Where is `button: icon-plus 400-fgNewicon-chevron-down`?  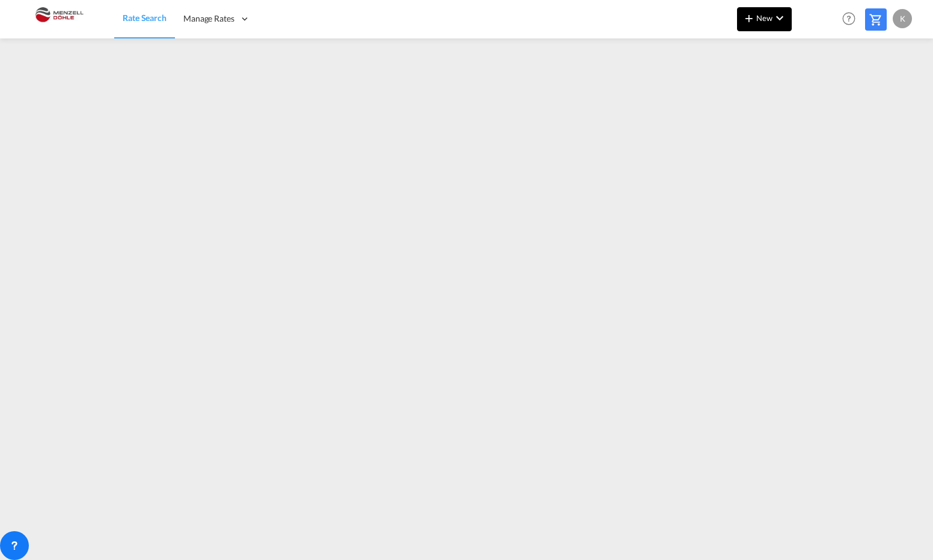 button: icon-plus 400-fgNewicon-chevron-down is located at coordinates (764, 19).